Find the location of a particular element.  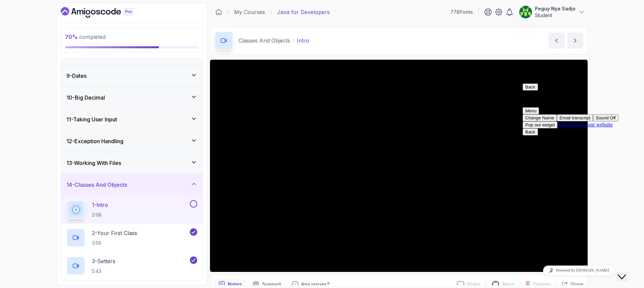

p: 2 - Your First Class is located at coordinates (114, 233).